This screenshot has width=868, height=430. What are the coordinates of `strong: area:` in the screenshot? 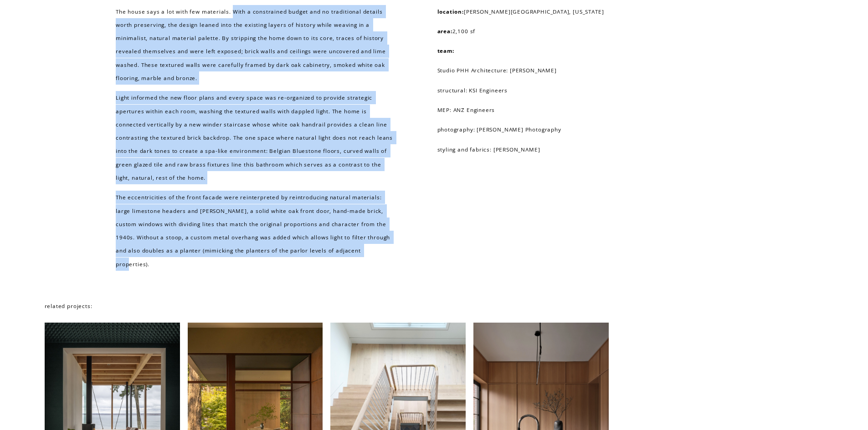 It's located at (445, 31).